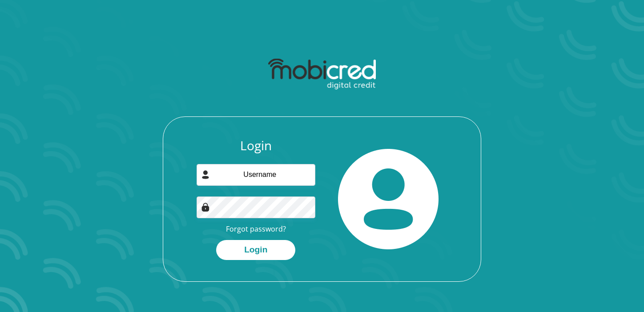  Describe the element at coordinates (256, 250) in the screenshot. I see `button: Login` at that location.